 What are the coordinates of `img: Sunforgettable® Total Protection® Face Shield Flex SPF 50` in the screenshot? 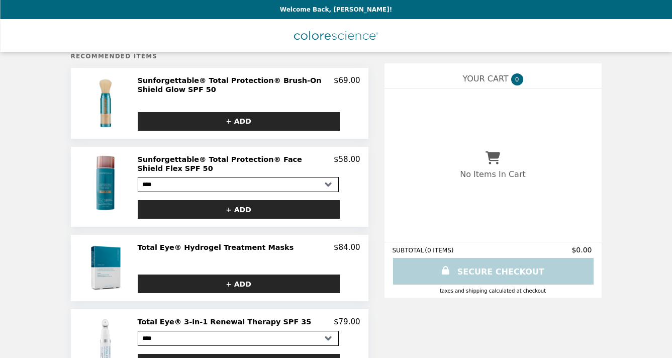 It's located at (107, 183).